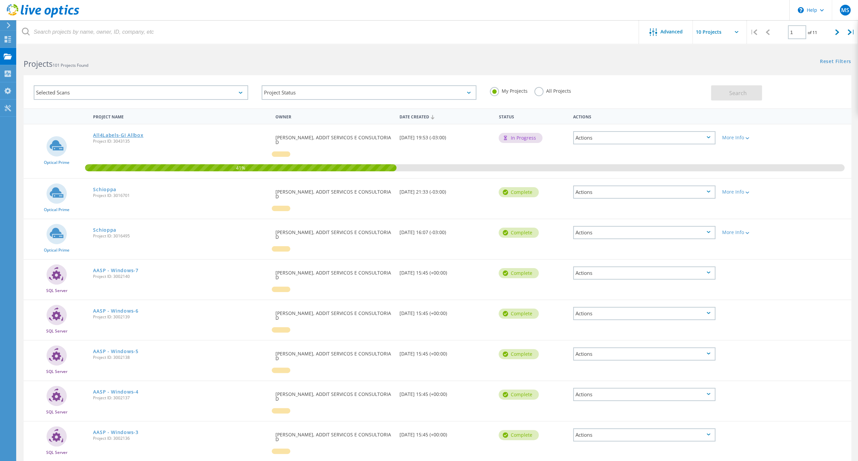 The image size is (858, 461). I want to click on div: Date Created, so click(446, 116).